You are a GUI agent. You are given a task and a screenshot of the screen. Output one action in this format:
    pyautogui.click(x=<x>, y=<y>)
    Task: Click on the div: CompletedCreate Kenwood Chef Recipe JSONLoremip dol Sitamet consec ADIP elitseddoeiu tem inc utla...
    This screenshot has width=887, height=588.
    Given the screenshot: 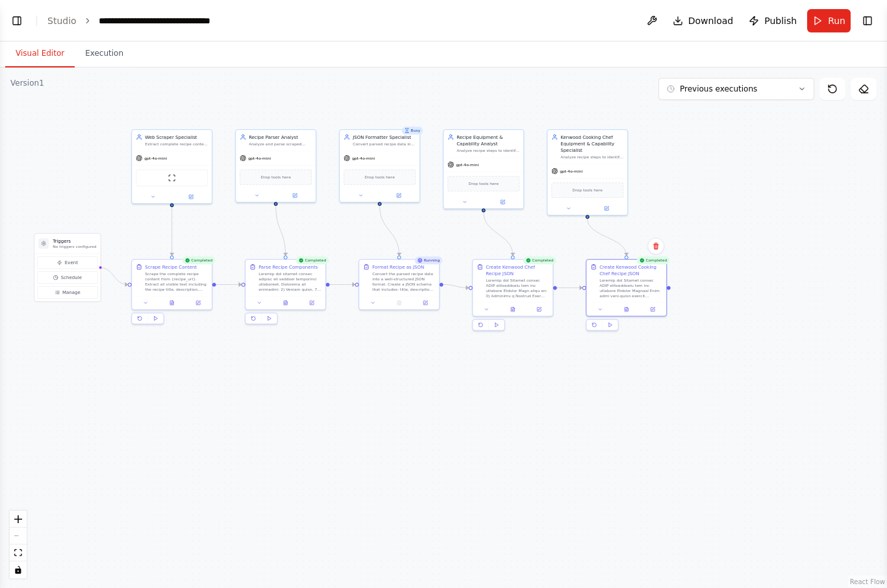 What is the action you would take?
    pyautogui.click(x=513, y=296)
    